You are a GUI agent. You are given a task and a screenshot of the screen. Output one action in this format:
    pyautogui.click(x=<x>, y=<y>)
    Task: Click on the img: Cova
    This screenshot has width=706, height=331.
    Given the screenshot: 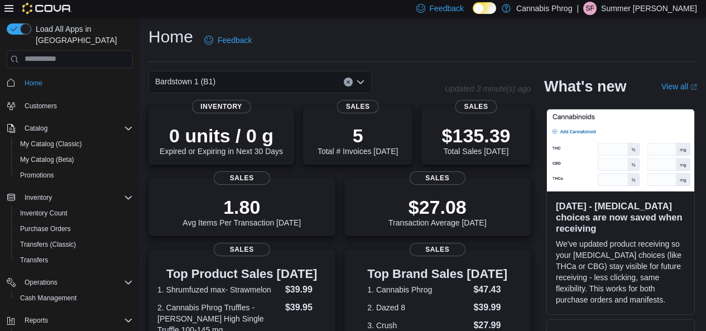 What is the action you would take?
    pyautogui.click(x=47, y=8)
    